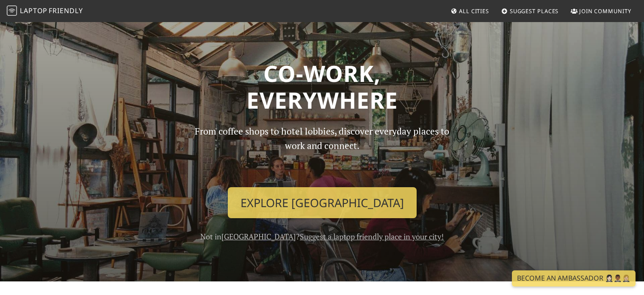  Describe the element at coordinates (66, 11) in the screenshot. I see `span: Friendly` at that location.